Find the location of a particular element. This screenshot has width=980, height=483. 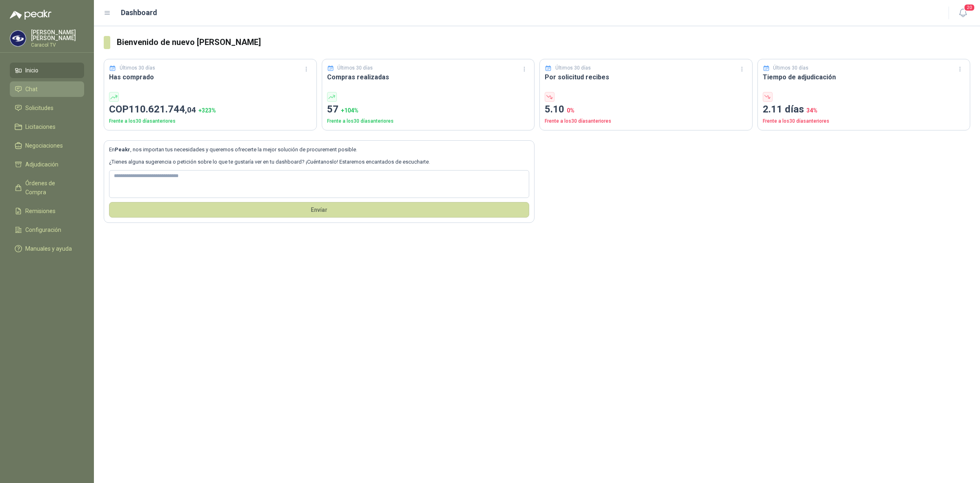

p: COP is located at coordinates (210, 110).